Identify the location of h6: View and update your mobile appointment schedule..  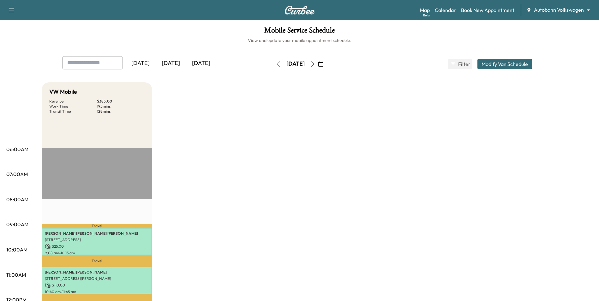
(299, 40).